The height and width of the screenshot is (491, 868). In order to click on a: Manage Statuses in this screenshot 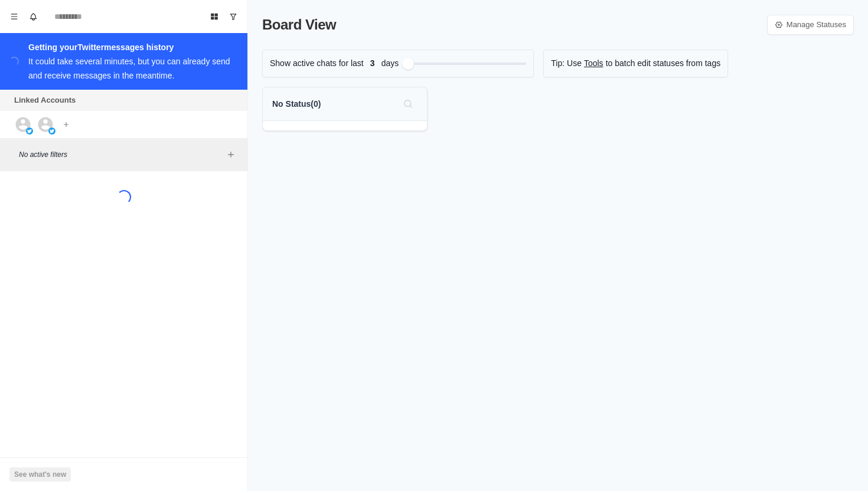, I will do `click(810, 24)`.